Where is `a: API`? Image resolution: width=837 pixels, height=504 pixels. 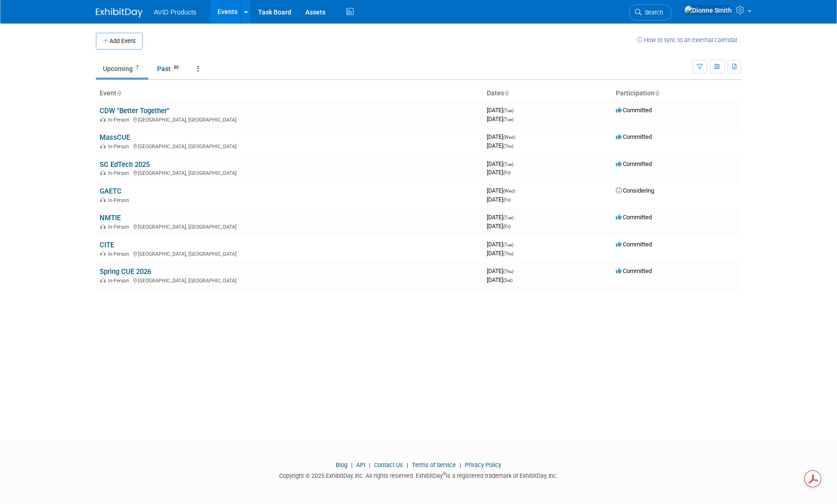
a: API is located at coordinates (361, 465).